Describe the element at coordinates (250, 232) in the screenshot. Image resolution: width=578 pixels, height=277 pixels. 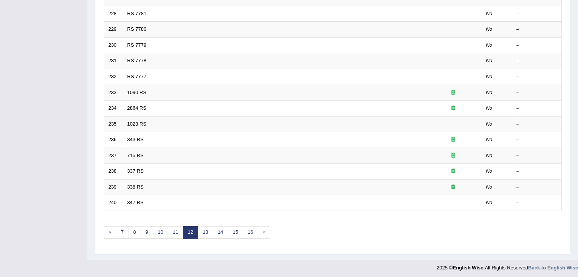
I see `a: 16` at that location.